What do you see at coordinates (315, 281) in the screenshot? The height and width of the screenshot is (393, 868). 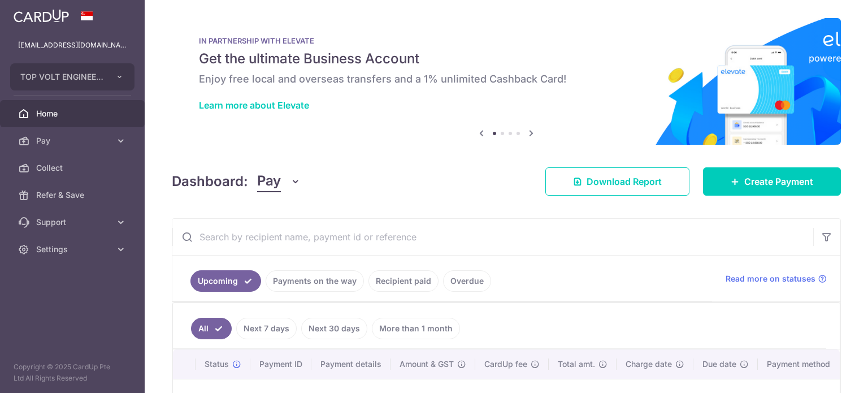 I see `a: Payments on the way` at bounding box center [315, 281].